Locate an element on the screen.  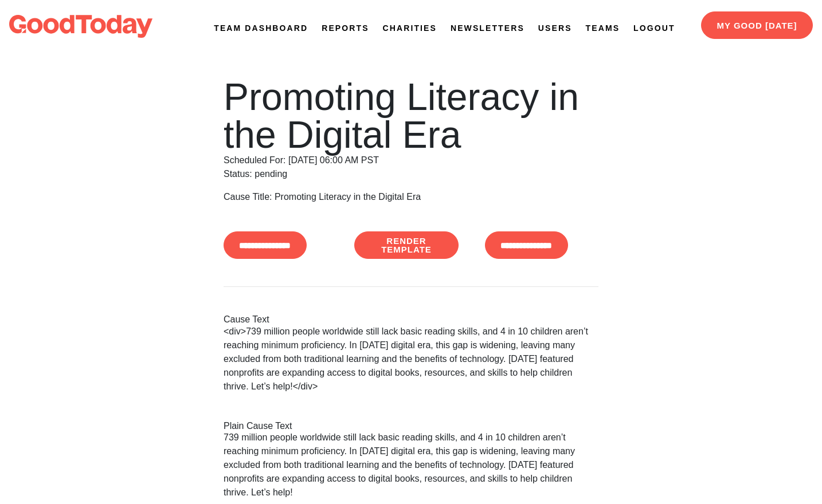
a: Render Template is located at coordinates (407, 245).